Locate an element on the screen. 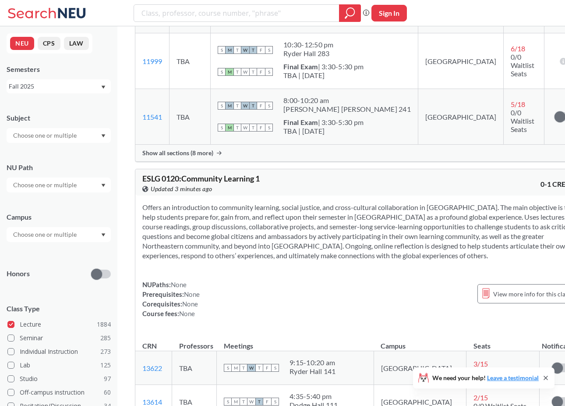 The width and height of the screenshot is (565, 406). th: Campus is located at coordinates (420, 341).